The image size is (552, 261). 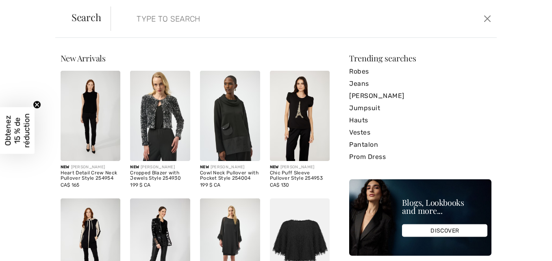 I want to click on img: Heart Detail Crew Neck Pullover Style 254954. Black, so click(x=91, y=116).